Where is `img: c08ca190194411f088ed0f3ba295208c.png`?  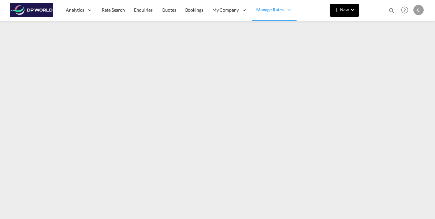
img: c08ca190194411f088ed0f3ba295208c.png is located at coordinates (31, 10).